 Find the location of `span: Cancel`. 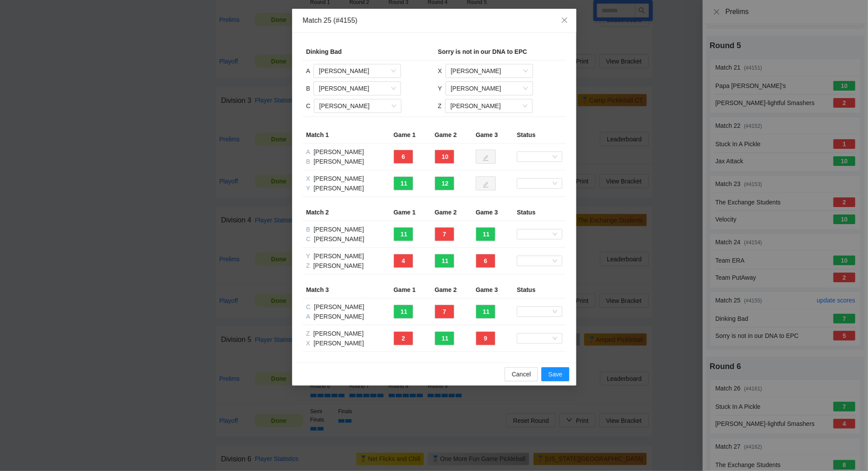

span: Cancel is located at coordinates (521, 374).